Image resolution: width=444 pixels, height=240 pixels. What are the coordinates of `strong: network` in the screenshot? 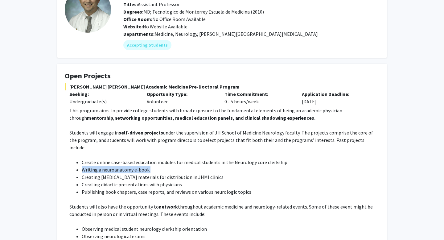 It's located at (168, 207).